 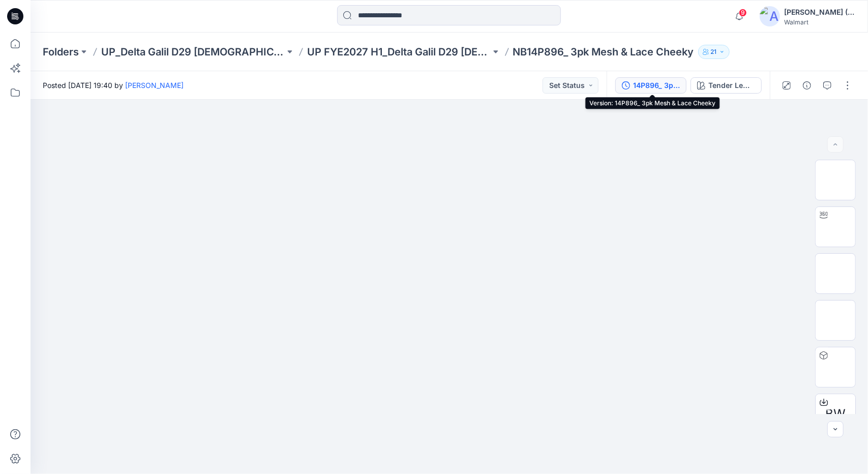 What do you see at coordinates (731, 85) in the screenshot?
I see `div: Tender Lemon Lace` at bounding box center [731, 85].